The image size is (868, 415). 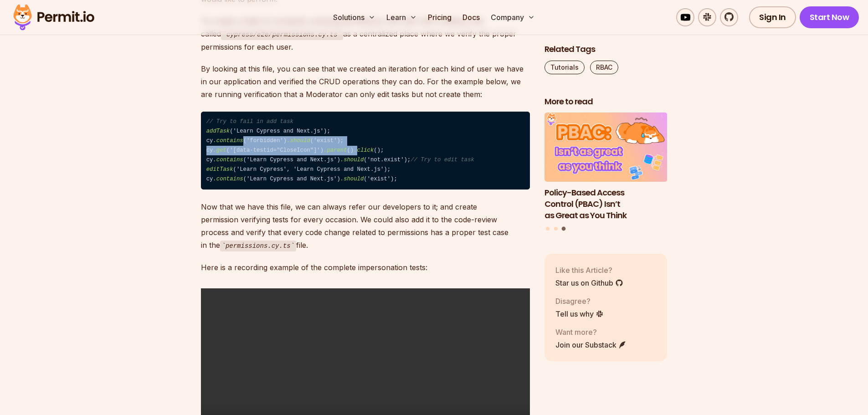 I want to click on a: Pricing, so click(x=439, y=17).